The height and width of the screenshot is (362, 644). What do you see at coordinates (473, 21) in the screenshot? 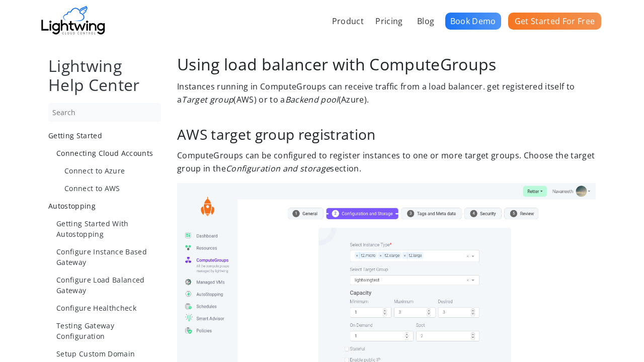
I see `a: Book Demo` at bounding box center [473, 21].